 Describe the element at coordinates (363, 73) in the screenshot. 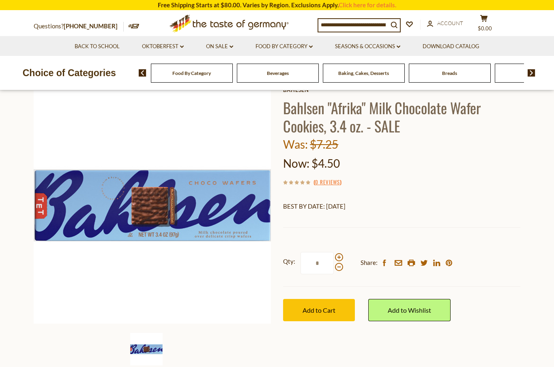

I see `span: Baking, Cakes, Desserts` at that location.